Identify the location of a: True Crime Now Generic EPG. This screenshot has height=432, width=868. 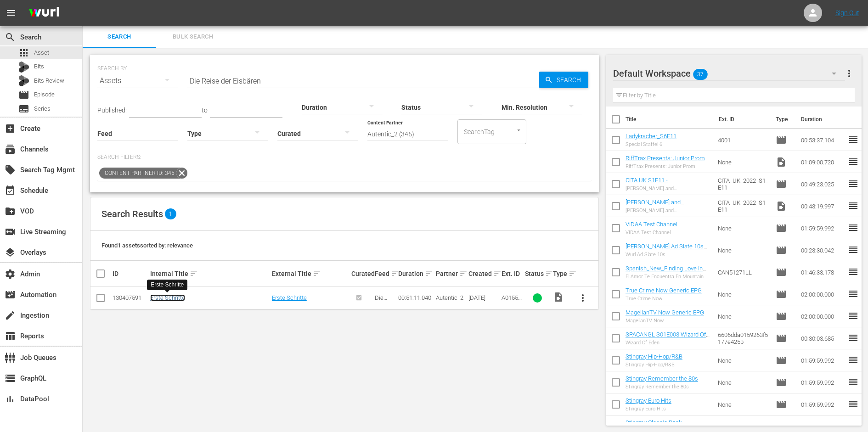
(664, 290).